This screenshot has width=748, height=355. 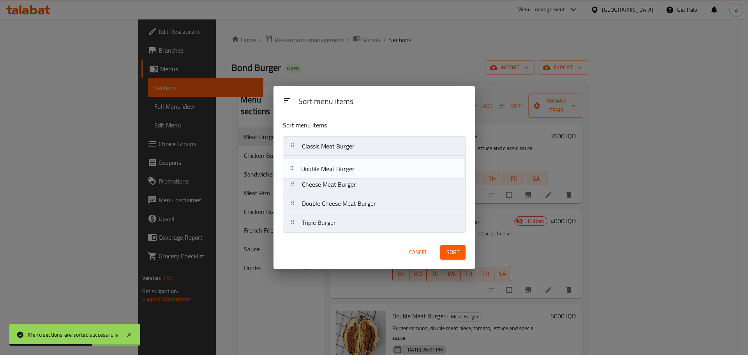 I want to click on div: Sort menu items, so click(x=382, y=102).